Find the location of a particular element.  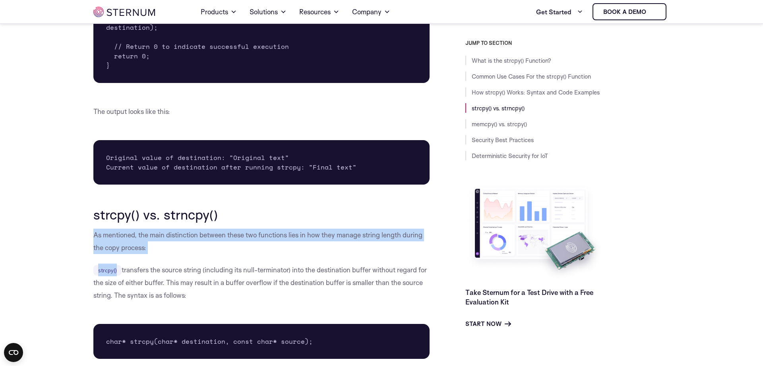

p: As mentioned, the main distinction between these two functions lies in how they manage string len... is located at coordinates (262, 242).